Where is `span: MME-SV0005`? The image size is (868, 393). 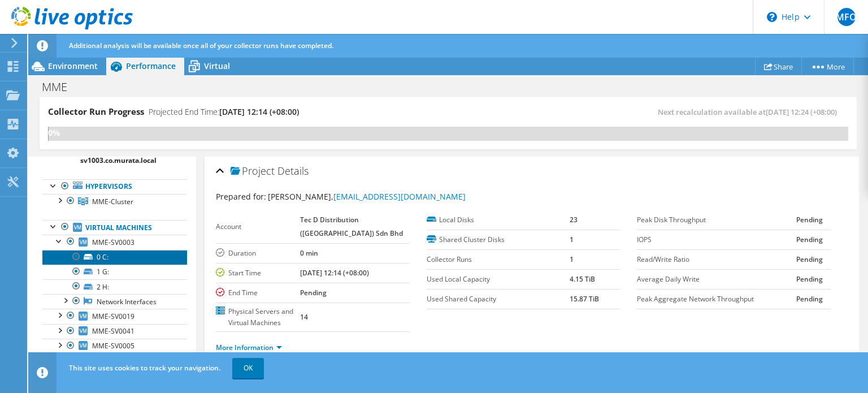 span: MME-SV0005 is located at coordinates (113, 345).